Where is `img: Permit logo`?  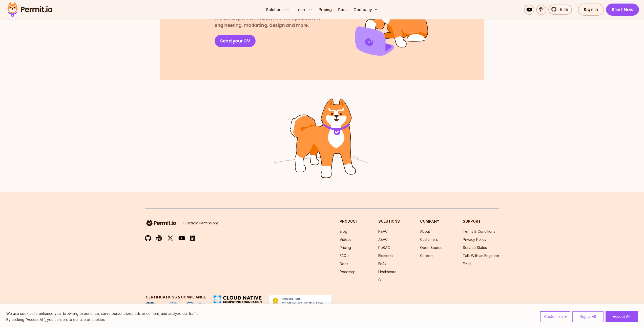
img: Permit logo is located at coordinates (30, 9).